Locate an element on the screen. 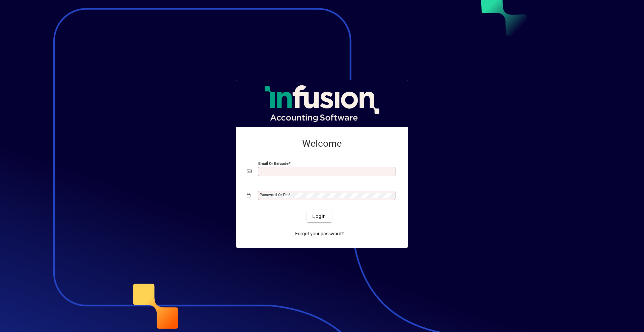 This screenshot has width=644, height=332. h2: Welcome is located at coordinates (322, 144).